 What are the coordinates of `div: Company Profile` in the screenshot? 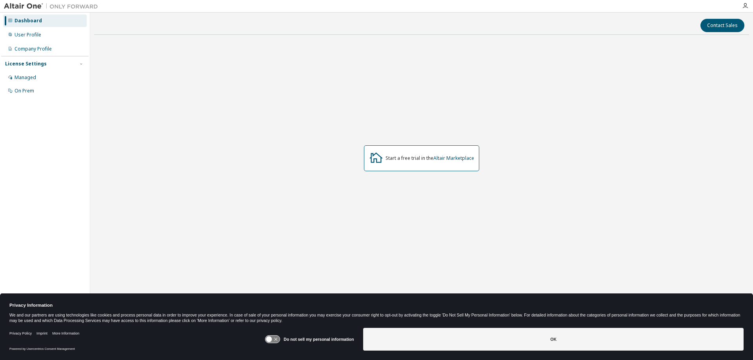 It's located at (33, 49).